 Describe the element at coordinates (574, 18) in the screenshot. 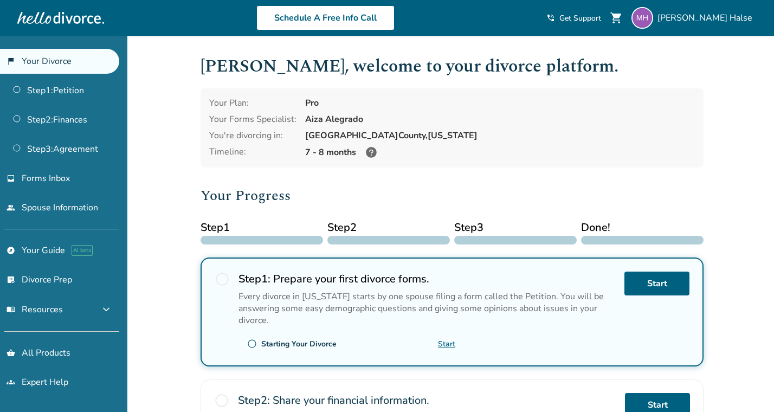

I see `a: phone_in_talkGet Support` at that location.